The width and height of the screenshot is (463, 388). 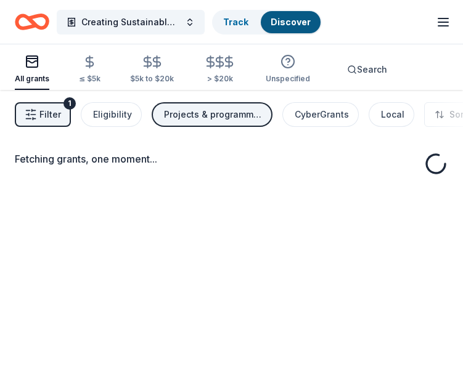 What do you see at coordinates (89, 70) in the screenshot?
I see `button: ≤ $5k` at bounding box center [89, 70].